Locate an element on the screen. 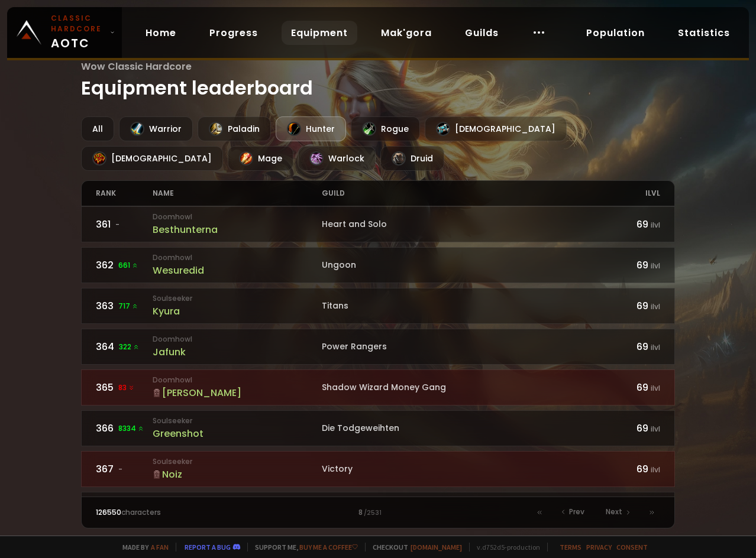  div: 365 is located at coordinates (123, 387).